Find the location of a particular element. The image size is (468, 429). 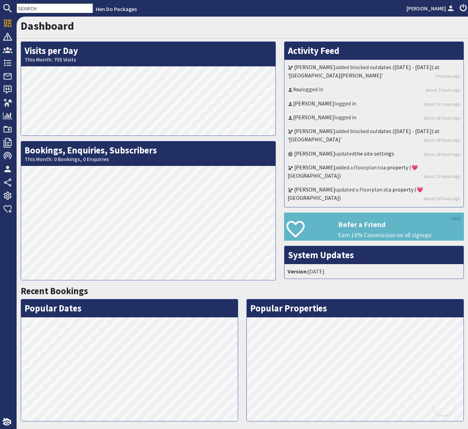

p: Earn 10% Commission on all signups is located at coordinates (400, 235).